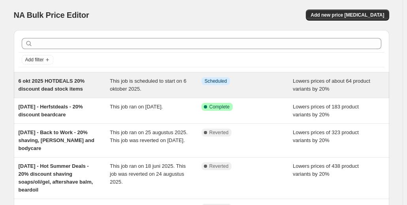 This screenshot has width=407, height=205. I want to click on span: Add filter, so click(34, 60).